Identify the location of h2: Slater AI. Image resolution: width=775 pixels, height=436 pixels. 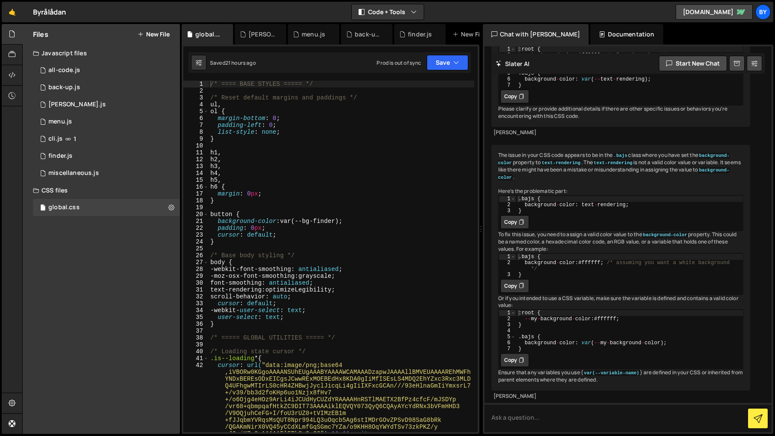
(513, 63).